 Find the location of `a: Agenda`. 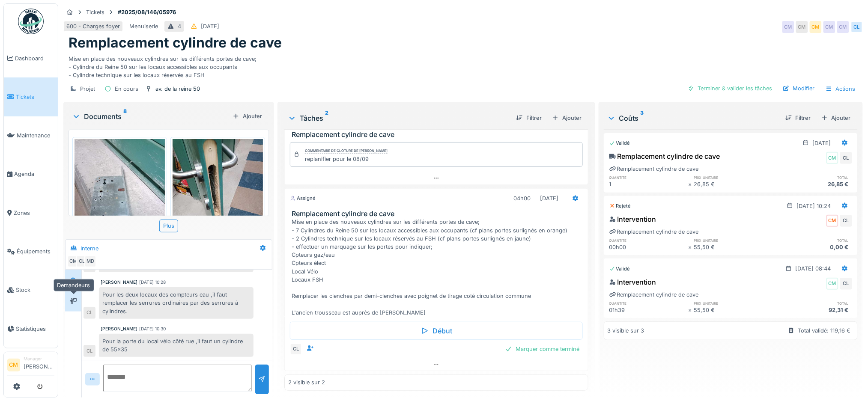

a: Agenda is located at coordinates (31, 174).